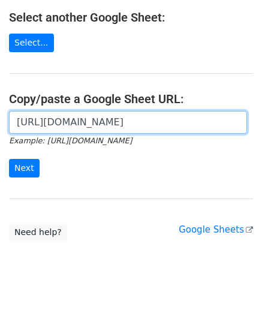 Image resolution: width=262 pixels, height=322 pixels. I want to click on h4: Select another Google Sheet:, so click(131, 17).